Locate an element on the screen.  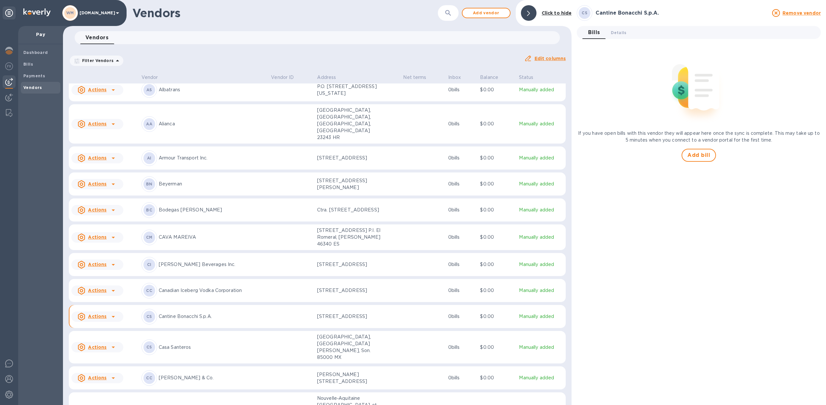
p: Pay is located at coordinates (41, 34).